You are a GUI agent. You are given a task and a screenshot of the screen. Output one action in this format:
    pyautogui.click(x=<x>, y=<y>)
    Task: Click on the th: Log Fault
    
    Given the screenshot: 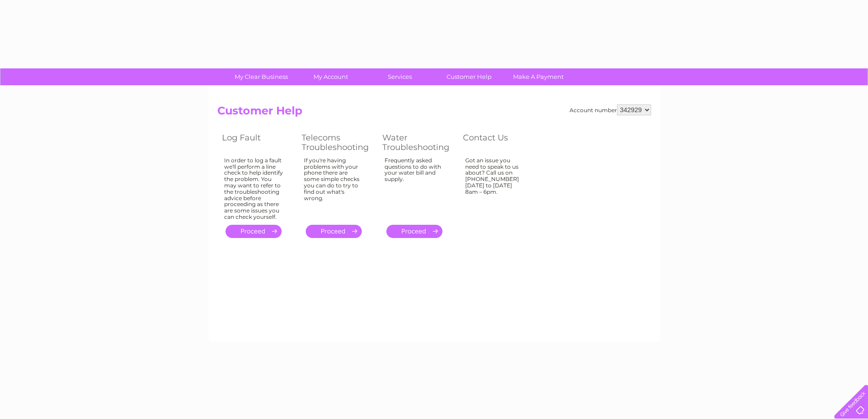 What is the action you would take?
    pyautogui.click(x=257, y=143)
    